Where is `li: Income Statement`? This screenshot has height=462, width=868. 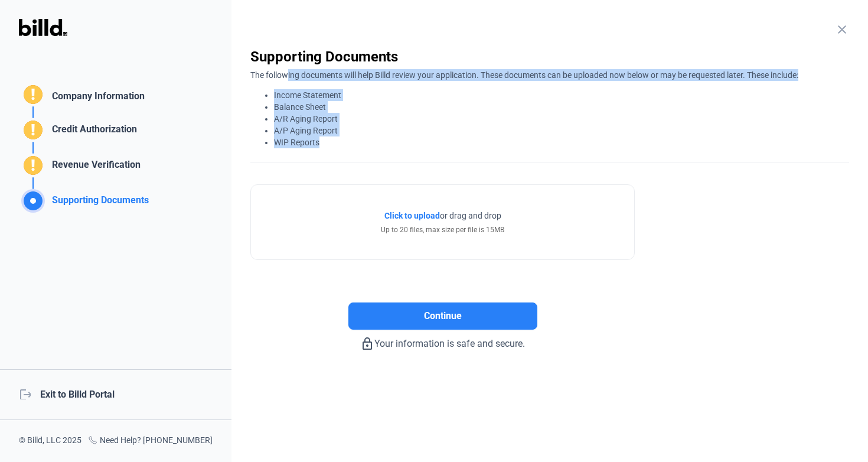 li: Income Statement is located at coordinates (561, 95).